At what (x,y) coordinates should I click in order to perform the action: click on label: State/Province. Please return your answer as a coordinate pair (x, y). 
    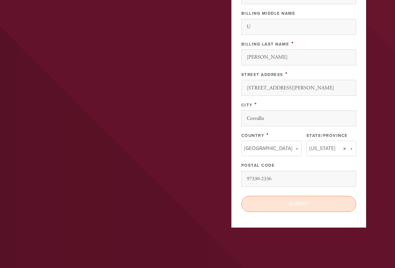
    Looking at the image, I should click on (327, 136).